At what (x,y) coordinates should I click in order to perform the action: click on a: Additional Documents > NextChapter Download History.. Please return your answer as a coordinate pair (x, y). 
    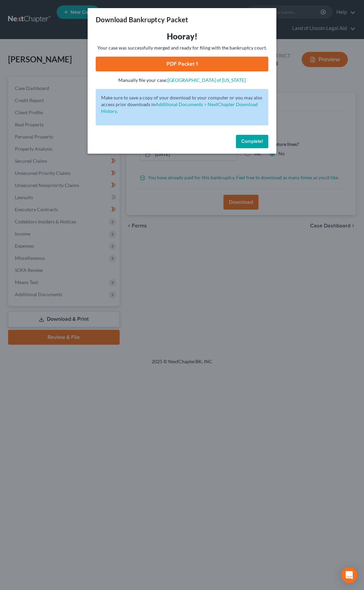
    Looking at the image, I should click on (179, 108).